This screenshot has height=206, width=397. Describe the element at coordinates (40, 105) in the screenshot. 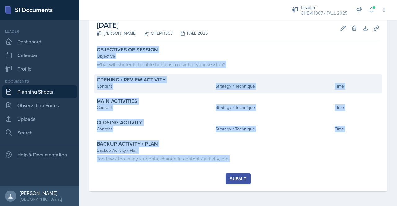

I see `a: Observation Forms` at that location.